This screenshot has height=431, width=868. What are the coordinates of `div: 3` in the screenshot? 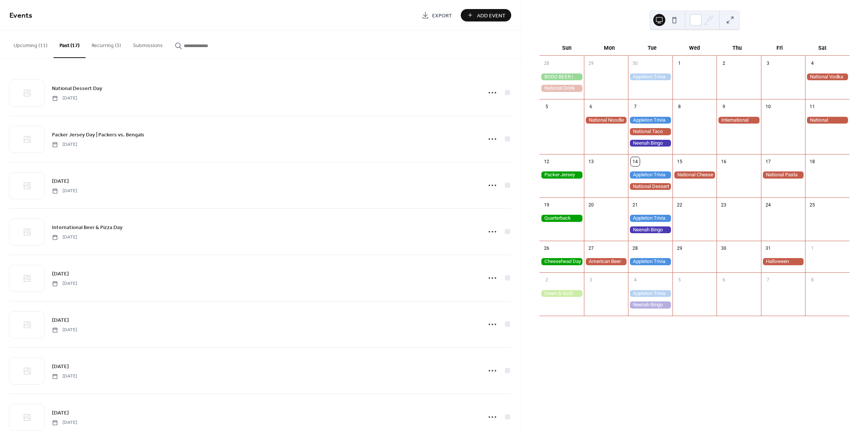 It's located at (591, 280).